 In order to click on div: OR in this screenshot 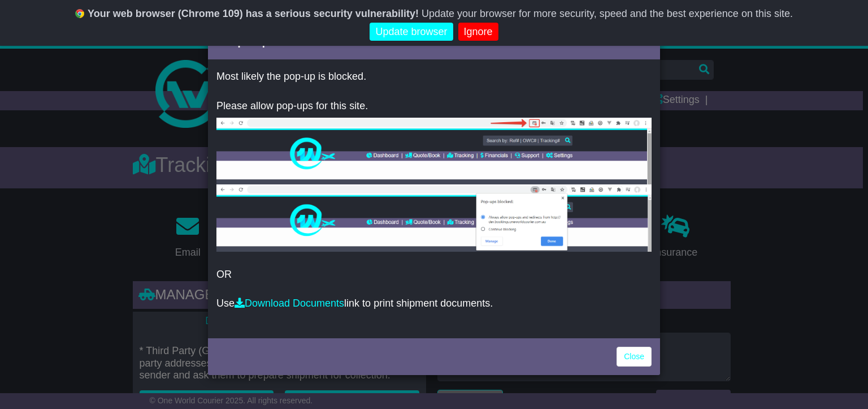, I will do `click(434, 199)`.